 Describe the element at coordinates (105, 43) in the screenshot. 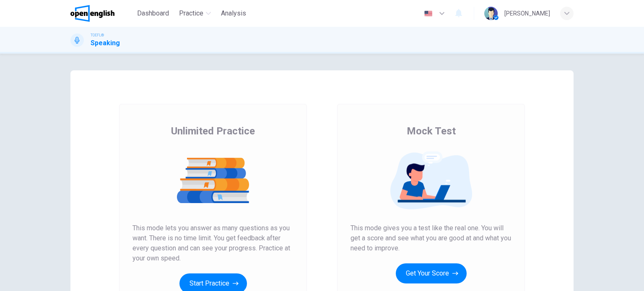

I see `h1: Speaking` at that location.